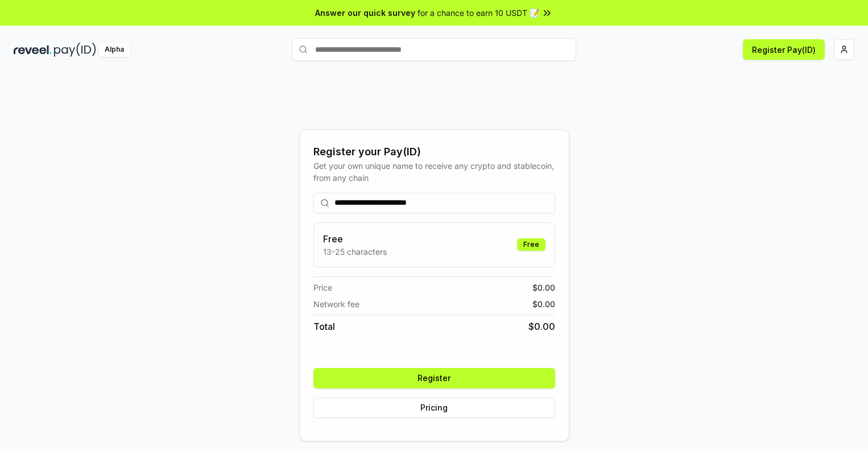 This screenshot has width=868, height=451. I want to click on div: Alpha, so click(114, 50).